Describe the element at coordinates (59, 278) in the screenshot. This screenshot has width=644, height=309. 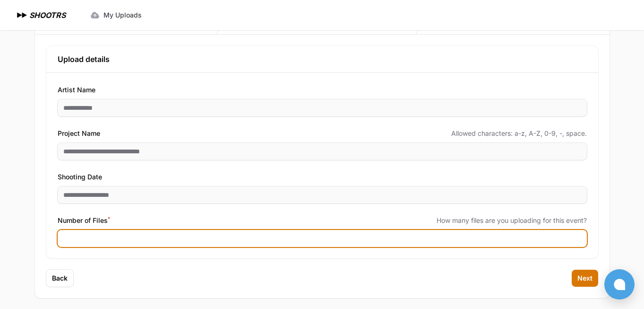
I see `span: Back` at that location.